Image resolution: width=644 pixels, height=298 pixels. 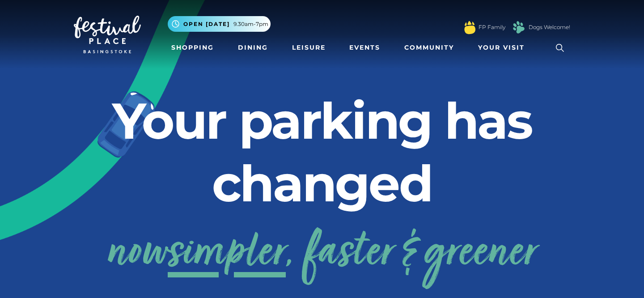 I want to click on a: Shopping, so click(x=193, y=48).